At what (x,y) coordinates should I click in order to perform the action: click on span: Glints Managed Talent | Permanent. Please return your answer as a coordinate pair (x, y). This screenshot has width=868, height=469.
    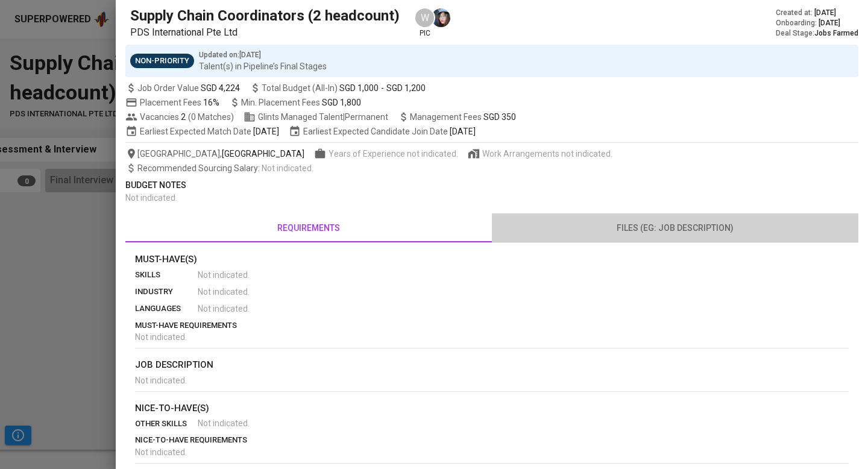
    Looking at the image, I should click on (316, 117).